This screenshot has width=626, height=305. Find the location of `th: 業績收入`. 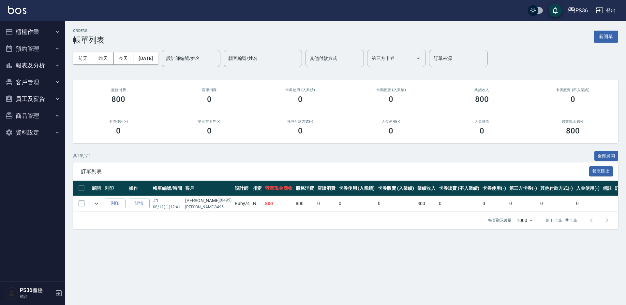

th: 業績收入 is located at coordinates (426, 188).